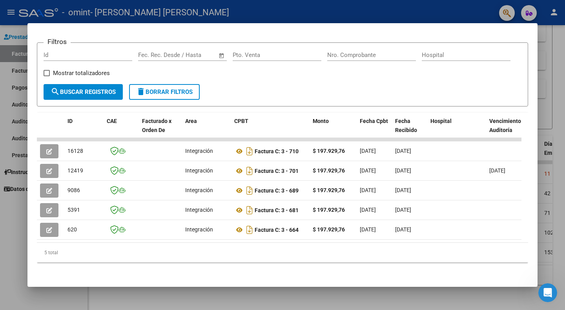 This screenshot has width=565, height=310. Describe the element at coordinates (164, 92) in the screenshot. I see `span: Borrar Filtros` at that location.